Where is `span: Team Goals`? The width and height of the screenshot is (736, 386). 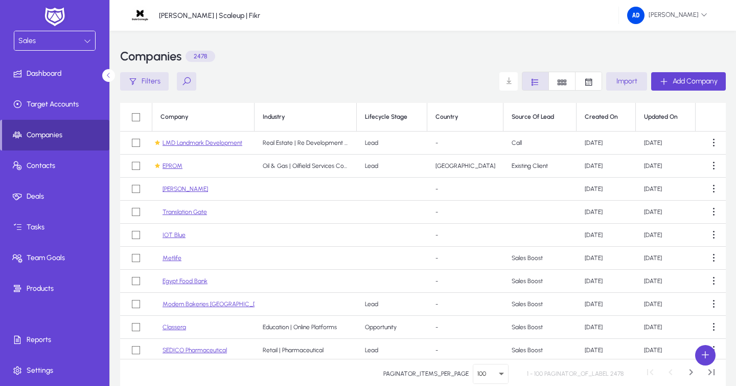
span: Team Goals is located at coordinates (57, 258).